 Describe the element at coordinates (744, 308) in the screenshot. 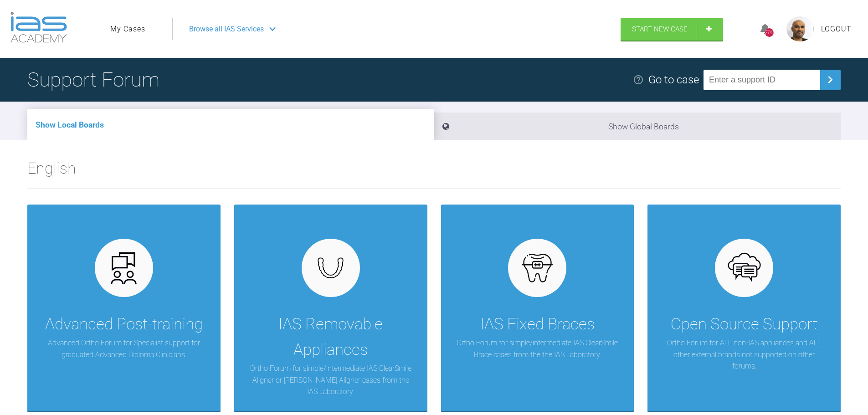

I see `a: Open Source SupportOrtho Forum for ALL non-IAS appliances and ALL other external brands not suppo...` at that location.